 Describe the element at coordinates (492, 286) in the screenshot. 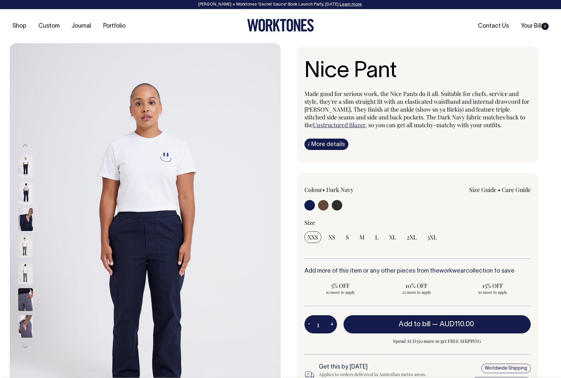

I see `span: 15% OFF` at that location.